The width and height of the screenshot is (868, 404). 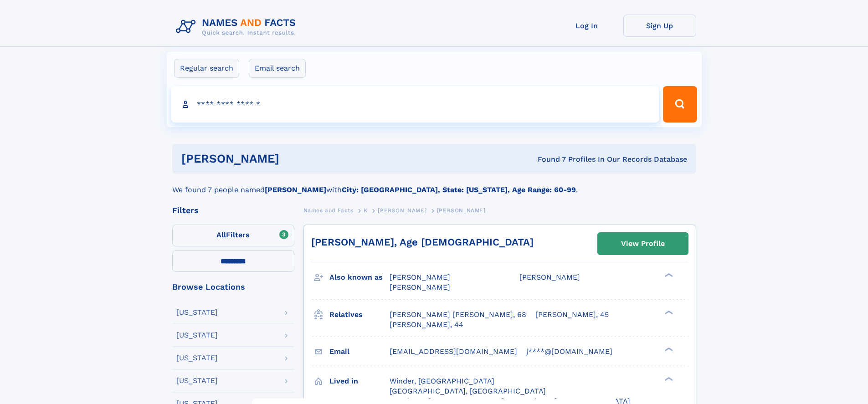 I want to click on label: Regular search, so click(x=206, y=68).